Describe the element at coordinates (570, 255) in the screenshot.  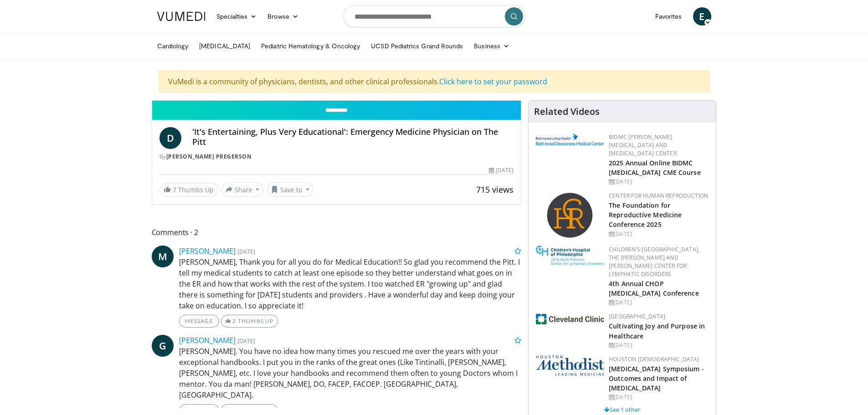
I see `img: ffa5faa8-5a43-44fb-9bed-3795f4b5ac57.jpg.150x105_q85_autocrop_double_scale_upscale_version-0.2.jpg` at that location.